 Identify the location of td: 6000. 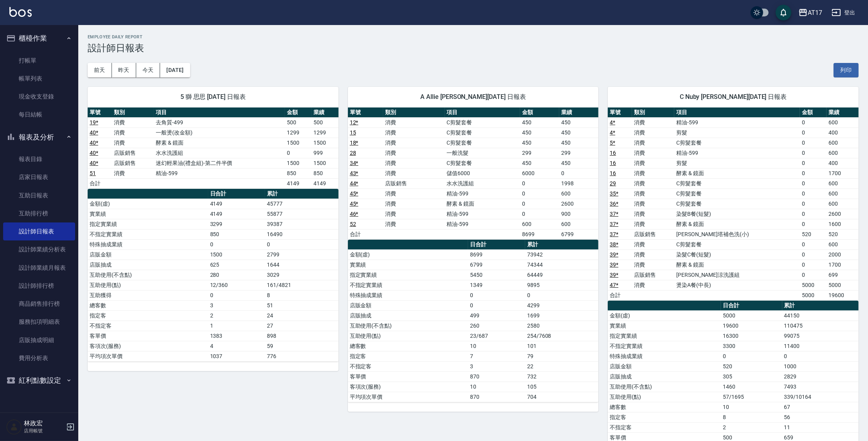
(540, 173).